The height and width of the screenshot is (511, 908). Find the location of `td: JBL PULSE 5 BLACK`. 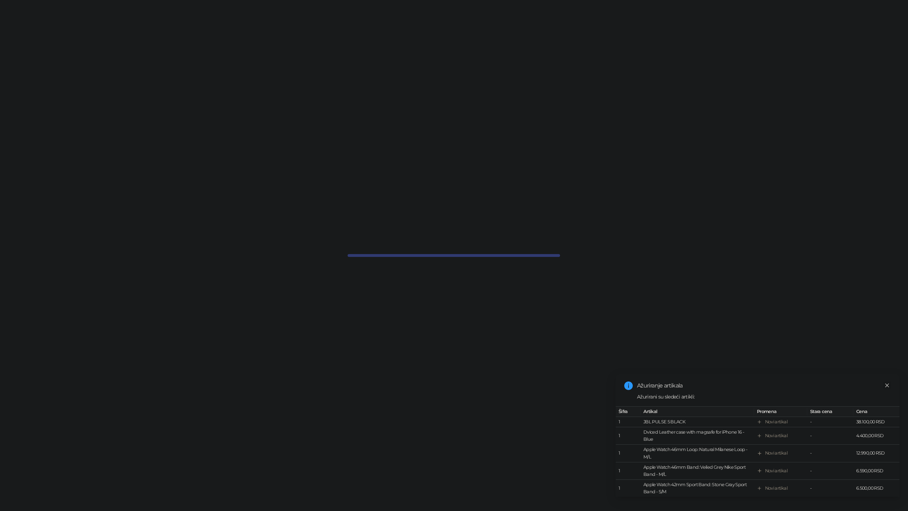

td: JBL PULSE 5 BLACK is located at coordinates (698, 422).